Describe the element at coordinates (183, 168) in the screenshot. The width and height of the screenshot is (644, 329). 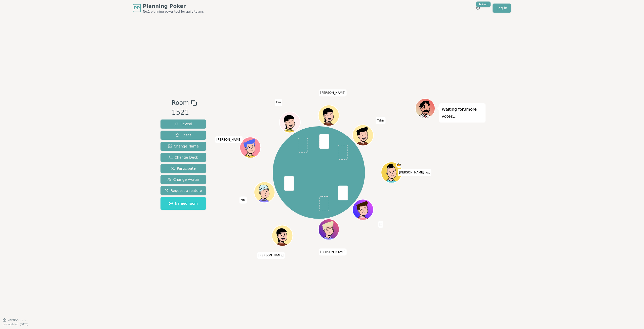
I see `button: Participate` at that location.